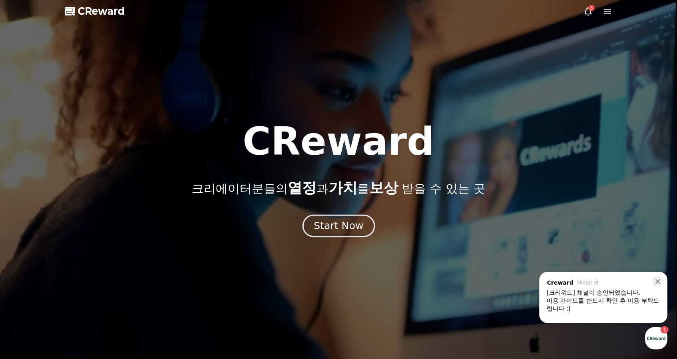 The height and width of the screenshot is (359, 677). I want to click on div: 3, so click(591, 8).